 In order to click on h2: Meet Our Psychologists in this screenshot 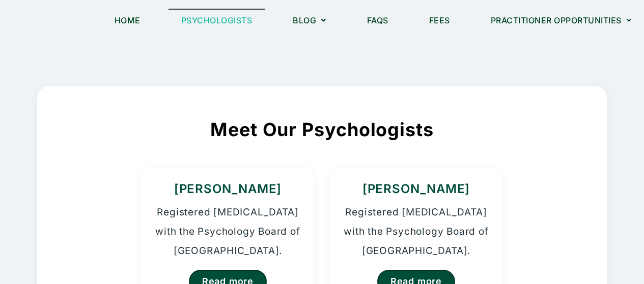, I will do `click(322, 129)`.